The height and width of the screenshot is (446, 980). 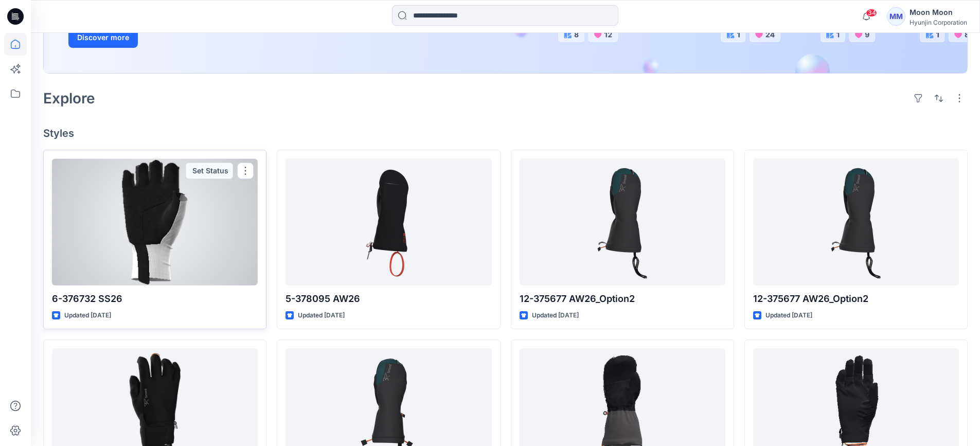 I want to click on a: 6-376732 SS26, so click(x=155, y=221).